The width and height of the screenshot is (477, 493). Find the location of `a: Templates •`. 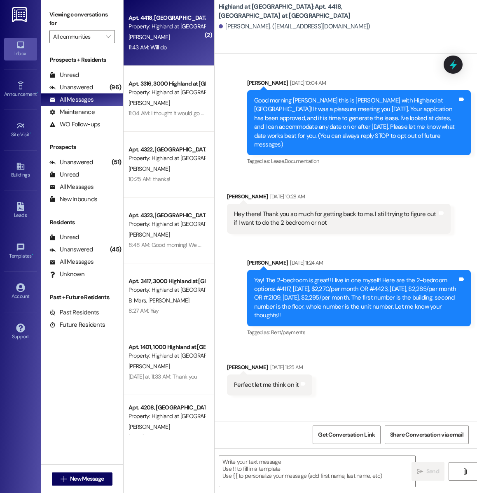

a: Templates • is located at coordinates (21, 252).